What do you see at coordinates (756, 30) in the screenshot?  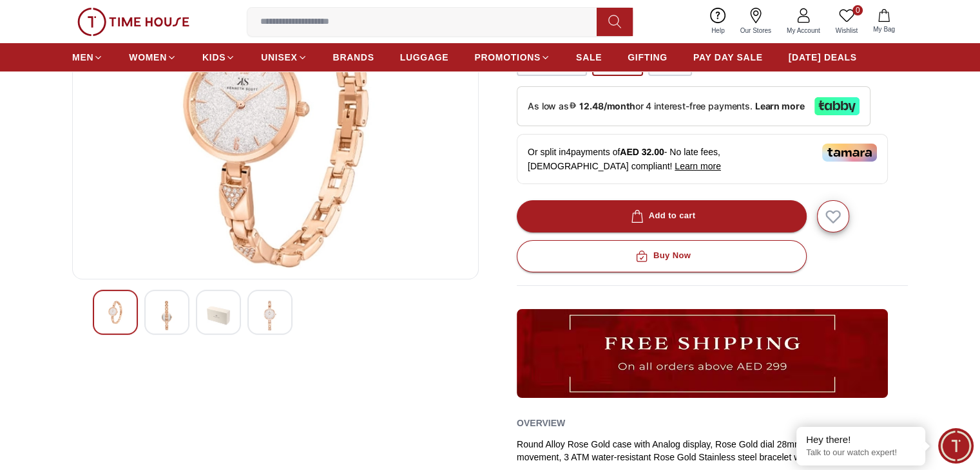 I see `span: Our Stores` at bounding box center [756, 30].